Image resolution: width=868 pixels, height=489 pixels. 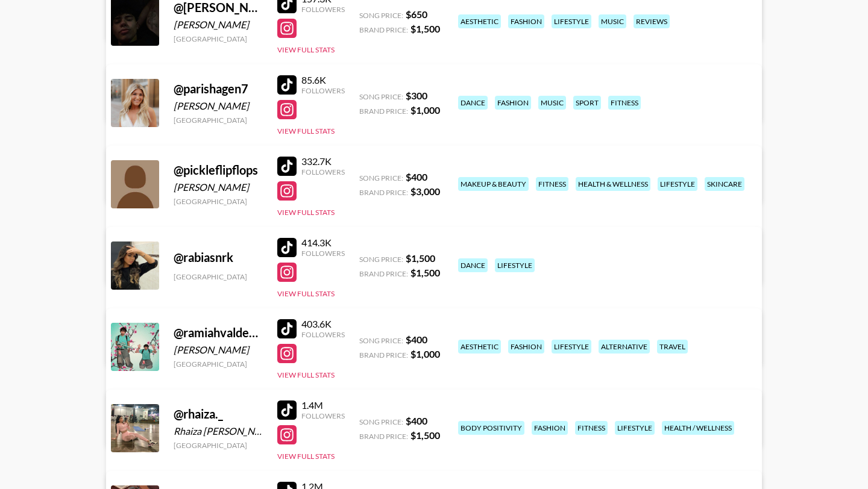 What do you see at coordinates (218, 414) in the screenshot?
I see `div: @ rhaiza._` at bounding box center [218, 414].